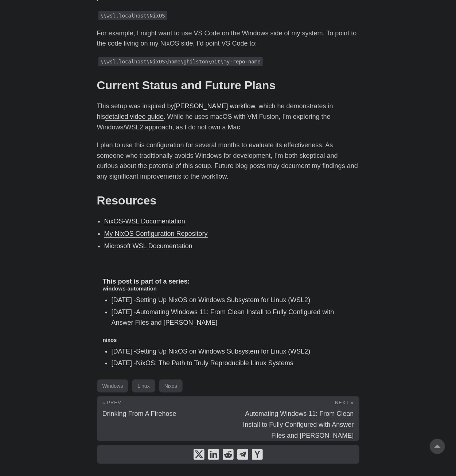 The image size is (456, 476). I want to click on a: Next » Automating Windows 11: From Clean Install to Fully Configured with Answer Files and [PERSO..., so click(294, 419).